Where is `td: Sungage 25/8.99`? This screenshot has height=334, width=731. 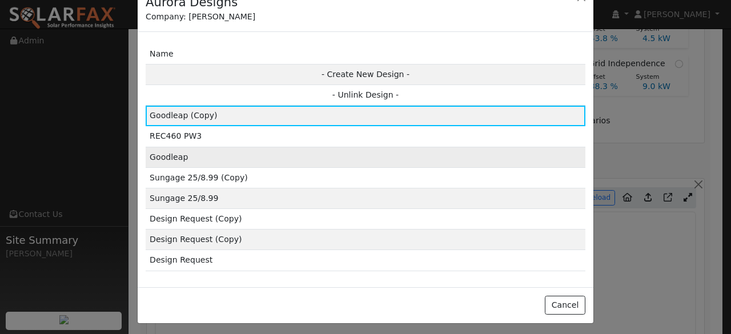
td: Sungage 25/8.99 is located at coordinates (365, 198).